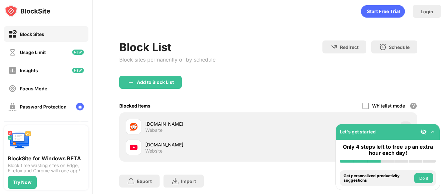  What do you see at coordinates (12, 70) in the screenshot?
I see `img: insights-off.svg` at bounding box center [12, 70].